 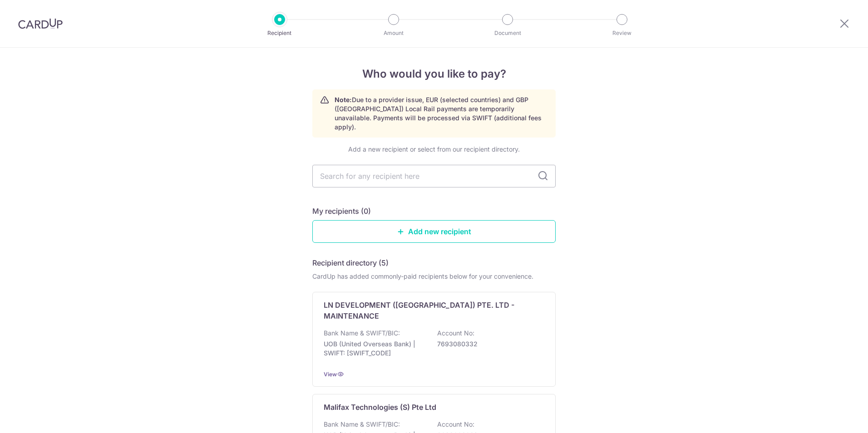 I want to click on a: View, so click(x=330, y=374).